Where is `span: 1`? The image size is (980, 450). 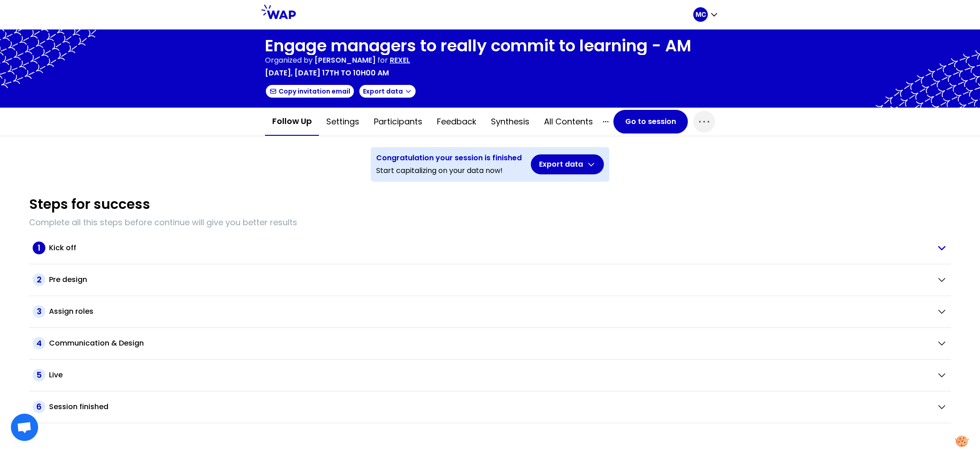 span: 1 is located at coordinates (39, 248).